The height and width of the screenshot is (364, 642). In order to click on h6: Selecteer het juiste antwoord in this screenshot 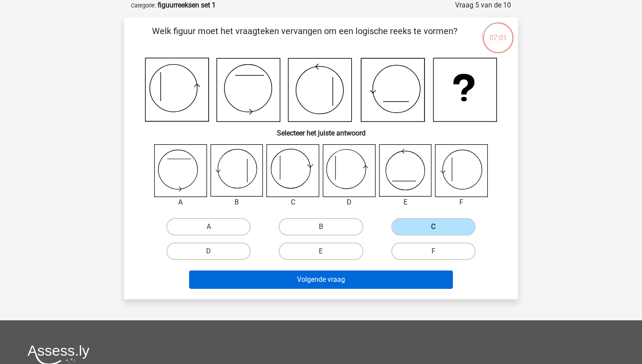, I will do `click(321, 129)`.